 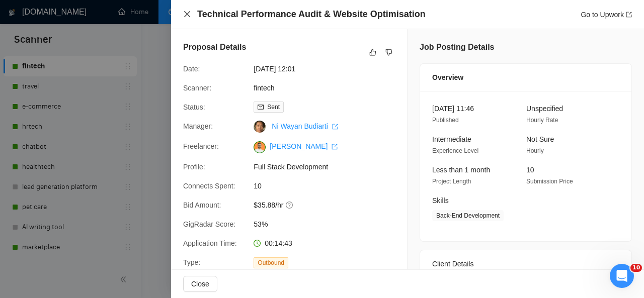 What do you see at coordinates (329, 88) in the screenshot?
I see `span: fintech` at bounding box center [329, 88].